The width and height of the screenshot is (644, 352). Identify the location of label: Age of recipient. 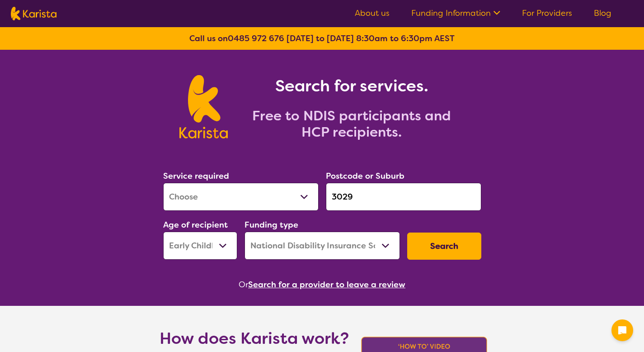
(195, 225).